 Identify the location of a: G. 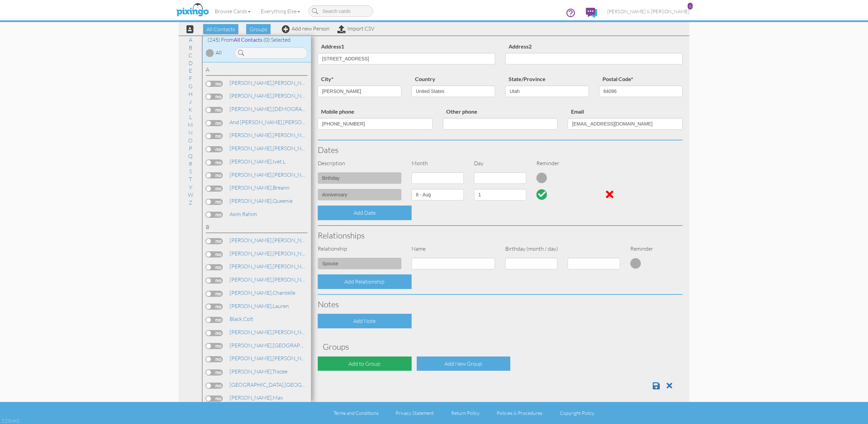
(190, 86).